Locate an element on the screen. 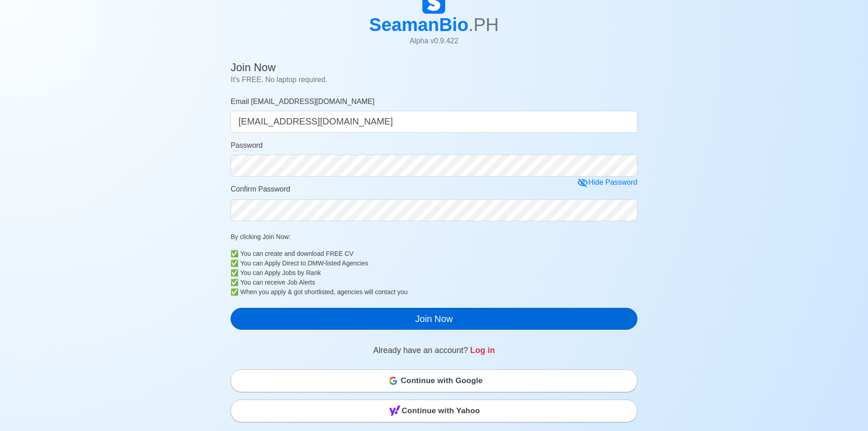 The width and height of the screenshot is (868, 431). span: .PH is located at coordinates (484, 25).